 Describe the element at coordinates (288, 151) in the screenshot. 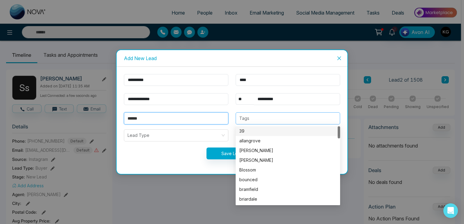

I see `div: Bartleybull` at that location.